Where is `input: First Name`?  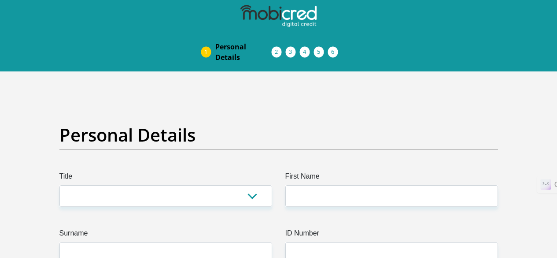 input: First Name is located at coordinates (391, 196).